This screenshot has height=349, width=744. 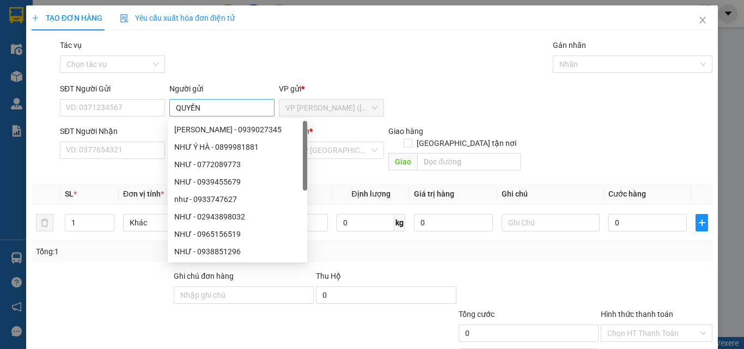 I want to click on span: TẠO ĐƠN HÀNG, so click(x=67, y=18).